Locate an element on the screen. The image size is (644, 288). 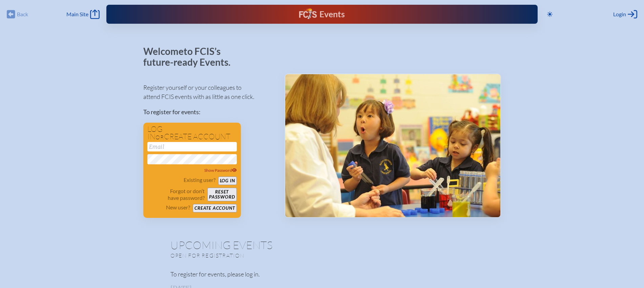
button: Resetpassword is located at coordinates (222, 194).